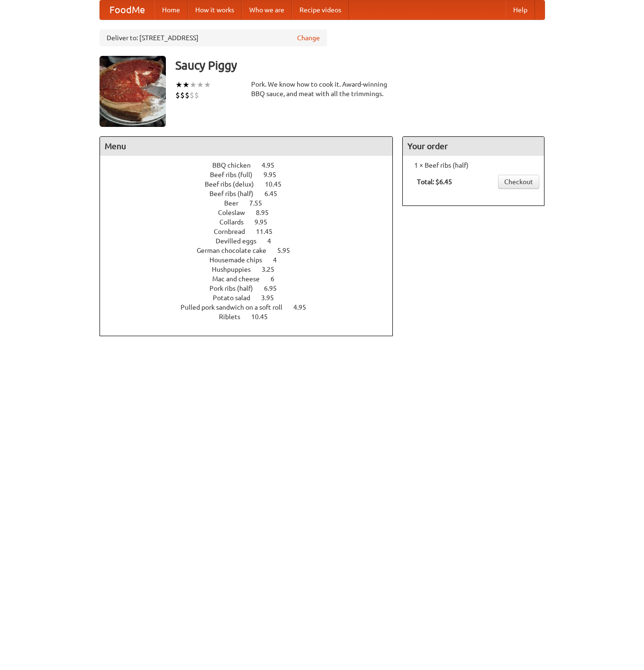  I want to click on span: 5.95, so click(288, 251).